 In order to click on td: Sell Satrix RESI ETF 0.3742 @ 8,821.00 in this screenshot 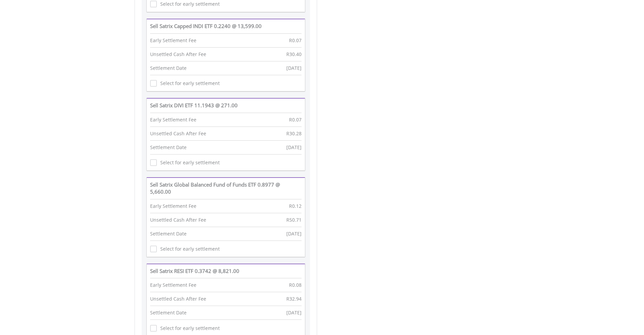, I will do `click(226, 273)`.